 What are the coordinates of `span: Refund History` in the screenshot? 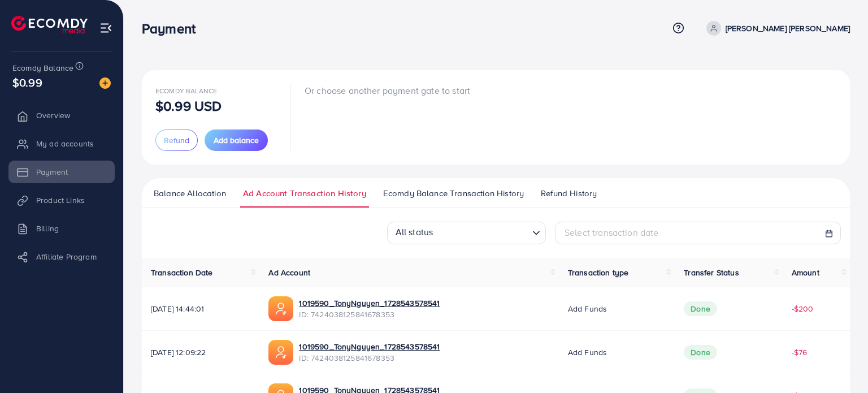 It's located at (569, 193).